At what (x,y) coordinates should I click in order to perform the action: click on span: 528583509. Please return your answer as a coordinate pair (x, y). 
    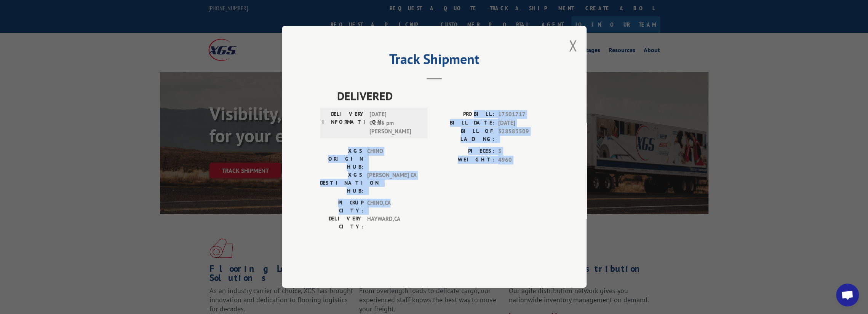
    Looking at the image, I should click on (523, 135).